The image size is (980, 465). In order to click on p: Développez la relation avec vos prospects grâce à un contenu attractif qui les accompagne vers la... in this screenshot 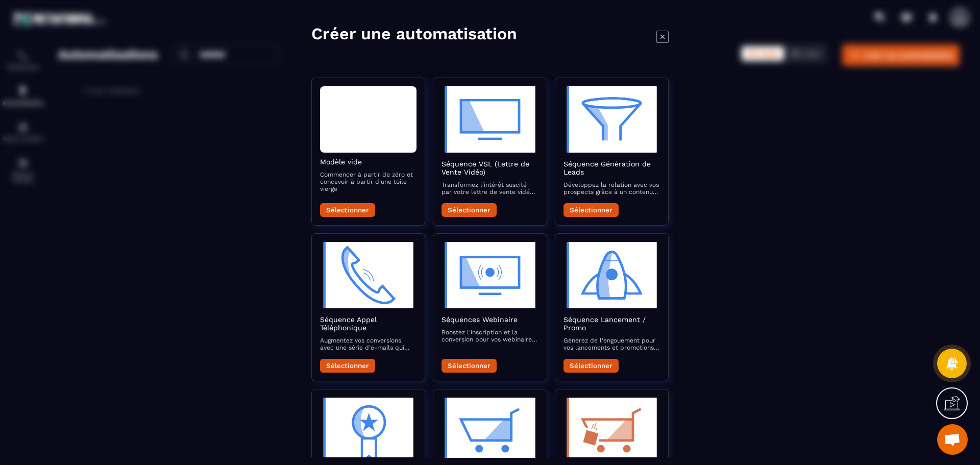, I will do `click(611, 189)`.